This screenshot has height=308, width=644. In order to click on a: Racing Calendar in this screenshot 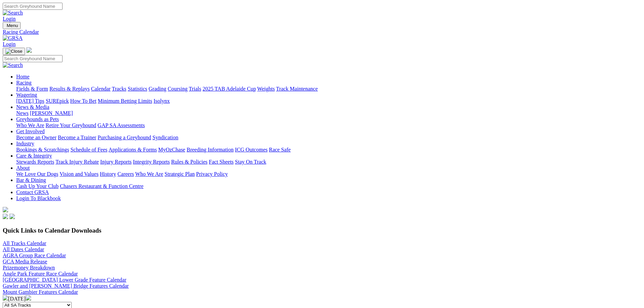, I will do `click(322, 32)`.